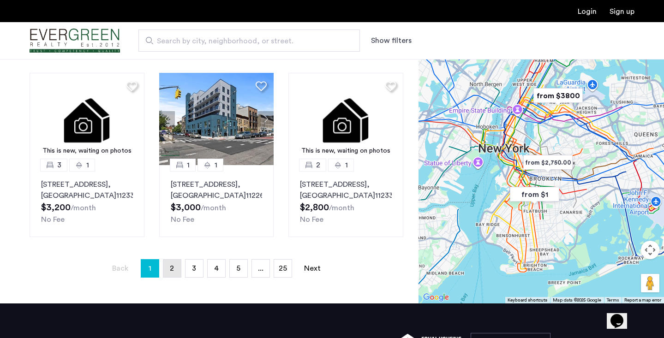 Image resolution: width=664 pixels, height=338 pixels. I want to click on img: 2010_638525188404916856.jpeg, so click(216, 119).